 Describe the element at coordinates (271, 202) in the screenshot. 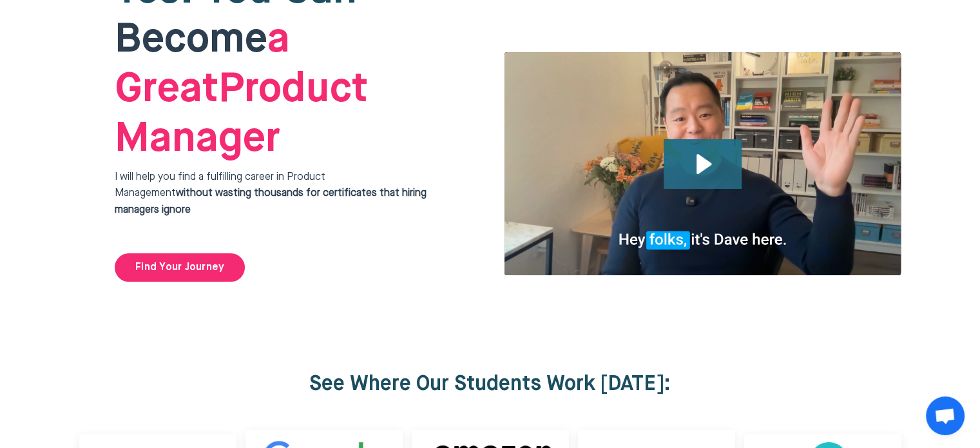

I see `strong: without wasting thousands for certificates that hiring managers ignore` at that location.